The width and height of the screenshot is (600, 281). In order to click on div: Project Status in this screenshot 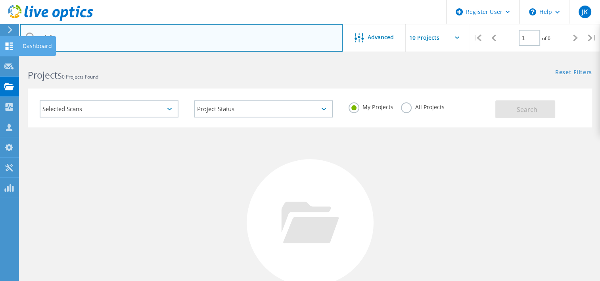, I will do `click(264, 109)`.